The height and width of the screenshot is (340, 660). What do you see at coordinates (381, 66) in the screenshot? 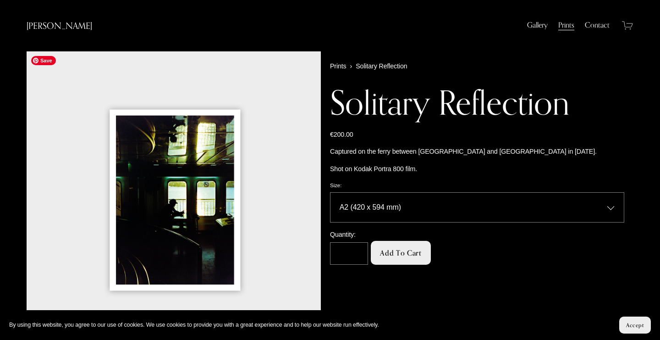
I see `a: Solitary Reflection` at bounding box center [381, 66].